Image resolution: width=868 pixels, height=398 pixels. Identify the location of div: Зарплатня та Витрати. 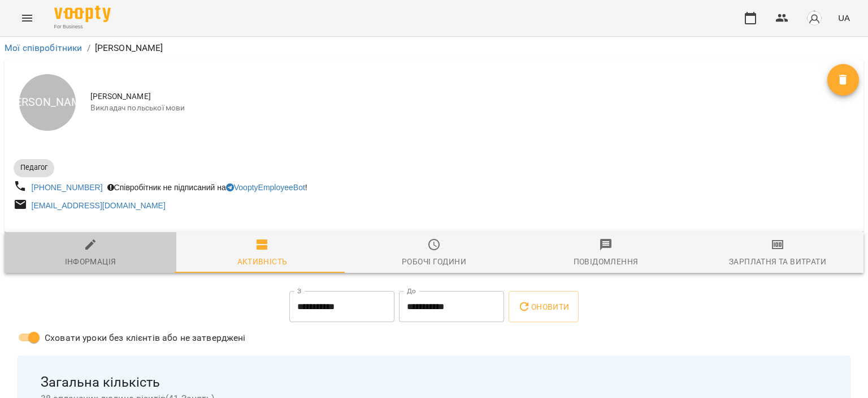
(778, 261).